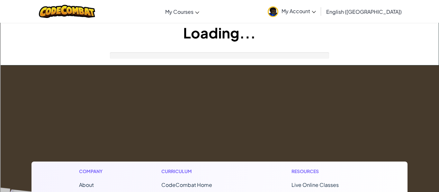  Describe the element at coordinates (292, 11) in the screenshot. I see `a: My Account` at that location.